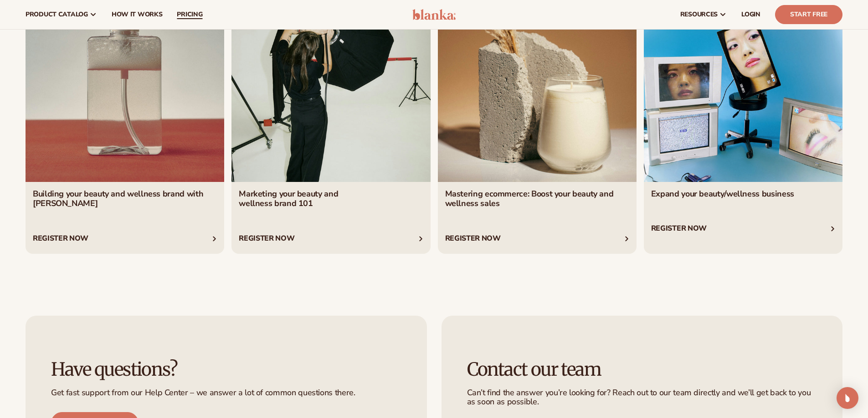  Describe the element at coordinates (226, 370) in the screenshot. I see `h3: Have questions?` at that location.